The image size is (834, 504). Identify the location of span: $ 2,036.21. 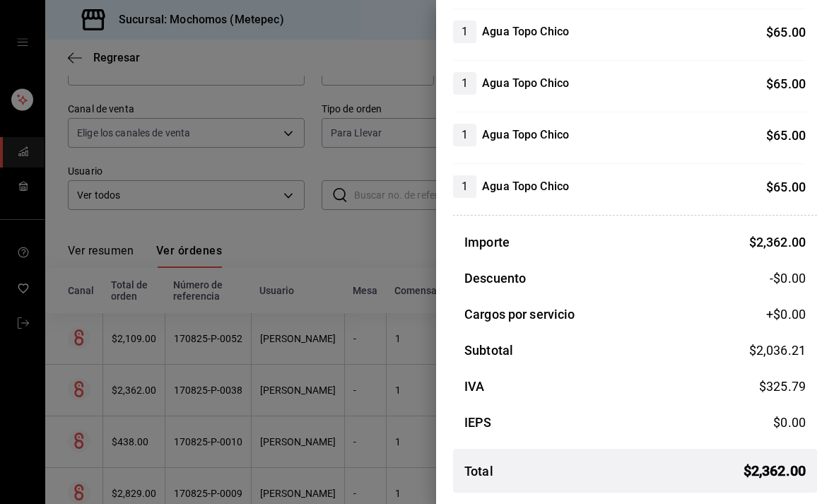
(778, 350).